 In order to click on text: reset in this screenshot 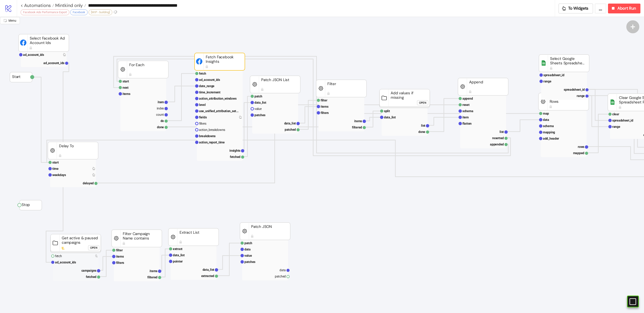, I will do `click(466, 105)`.